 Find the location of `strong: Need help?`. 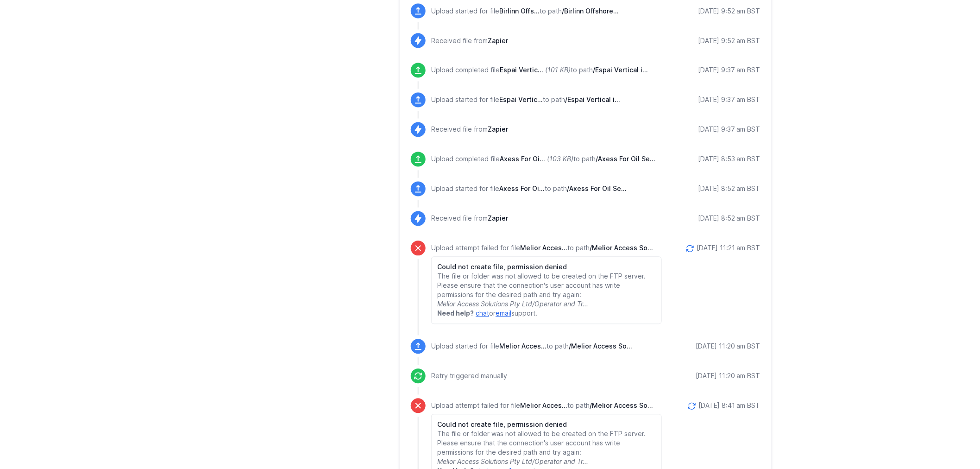

strong: Need help? is located at coordinates (456, 313).